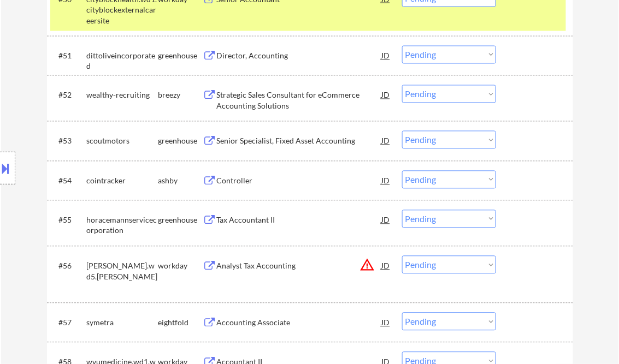 The width and height of the screenshot is (619, 364). I want to click on div: #51, so click(68, 56).